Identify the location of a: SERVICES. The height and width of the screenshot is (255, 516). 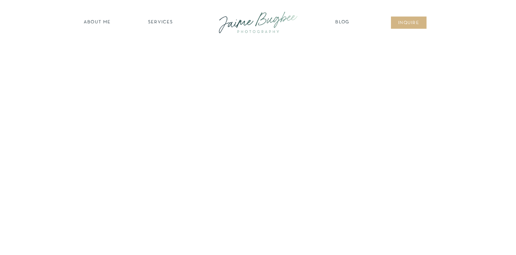
(160, 23).